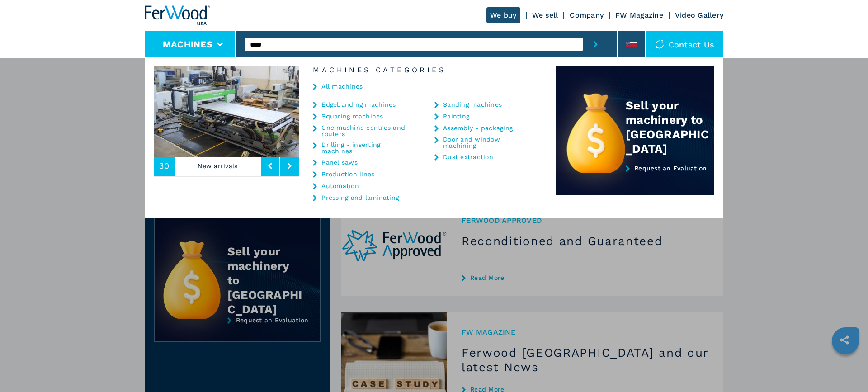 The width and height of the screenshot is (868, 392). Describe the element at coordinates (595, 44) in the screenshot. I see `button: submit-button` at that location.